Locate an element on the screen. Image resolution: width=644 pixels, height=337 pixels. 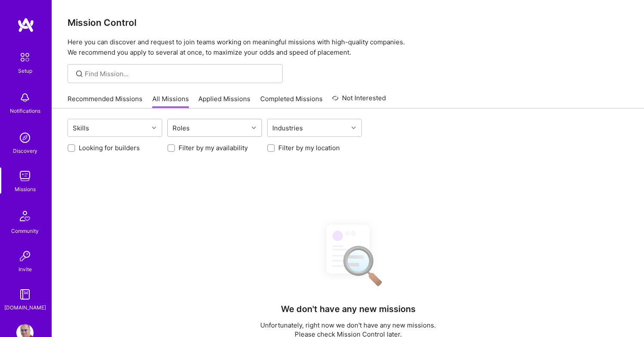
label: Filter by my location is located at coordinates (309, 147).